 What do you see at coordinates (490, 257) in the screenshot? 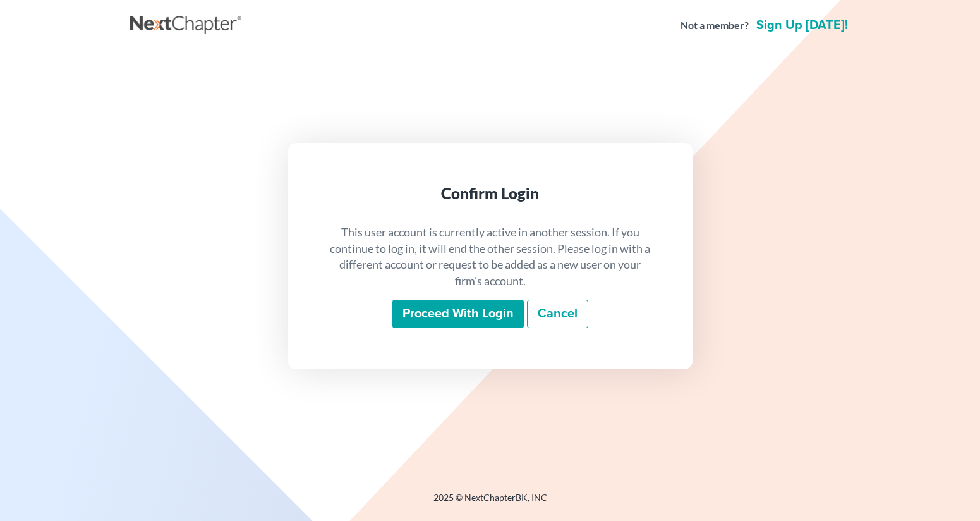
I see `p: This user account is currently active in another session. If you continue to log in, it will end ...` at bounding box center [490, 257].